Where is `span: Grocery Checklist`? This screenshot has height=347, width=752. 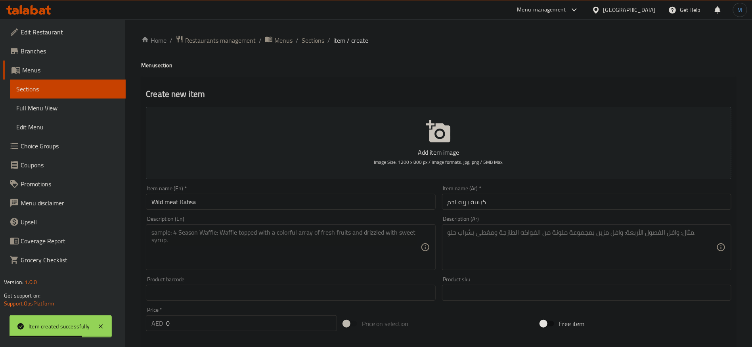 span: Grocery Checklist is located at coordinates (70, 260).